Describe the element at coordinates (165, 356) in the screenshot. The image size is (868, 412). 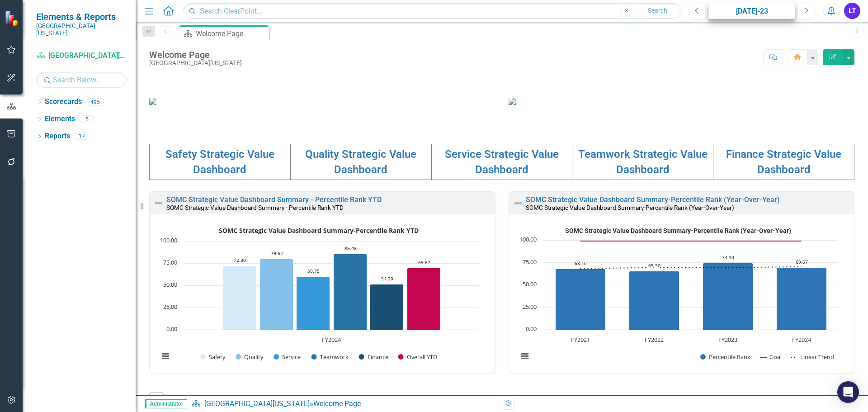
I see `button: View chart menu, SOMC Strategic Value Dashboard Summary-Percentile Rank YTD` at that location.